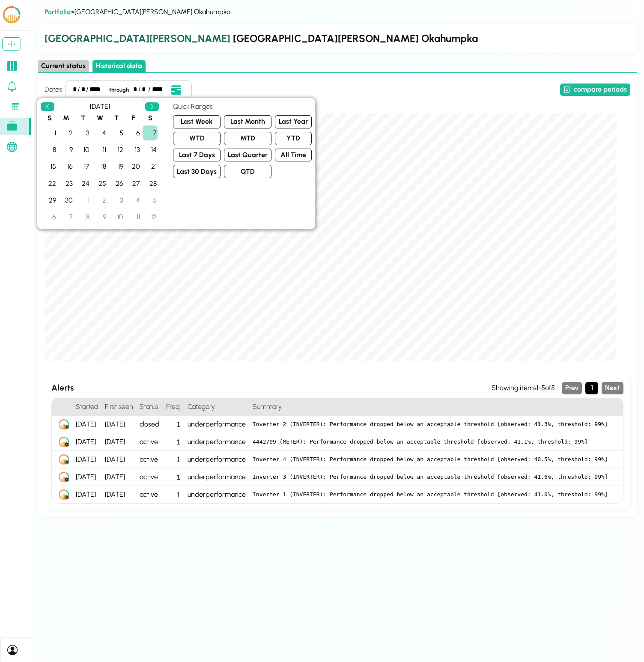 This screenshot has width=644, height=662. I want to click on div: through, so click(119, 90).